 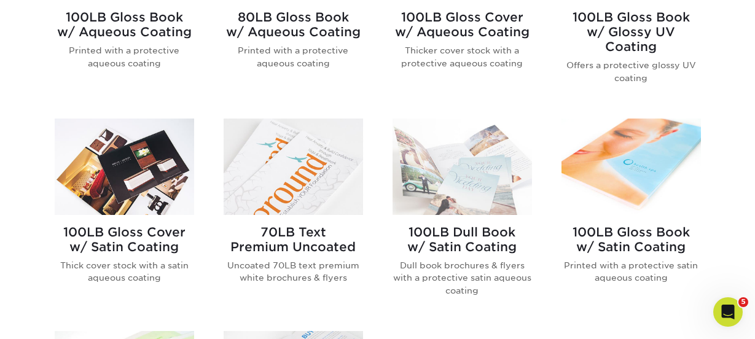 I want to click on h2: 100LB Gloss Book w/ Glossy UV Coating, so click(x=631, y=32).